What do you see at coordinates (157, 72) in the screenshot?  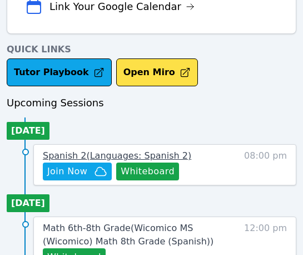 I see `button: Open Miro` at bounding box center [157, 72].